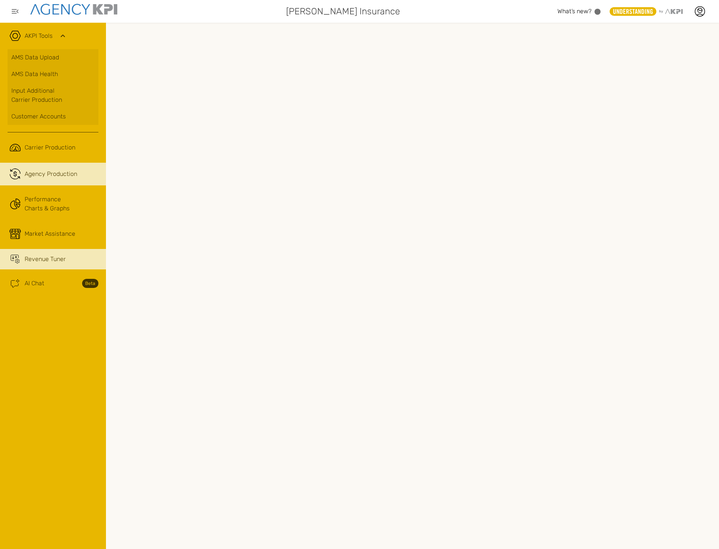 This screenshot has height=549, width=719. Describe the element at coordinates (53, 117) in the screenshot. I see `a: Customer Accounts` at that location.